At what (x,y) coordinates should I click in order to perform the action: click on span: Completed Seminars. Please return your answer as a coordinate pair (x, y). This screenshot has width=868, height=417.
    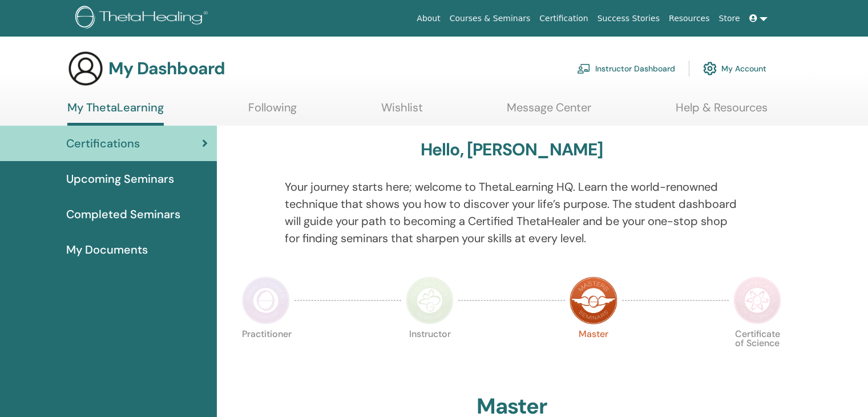
    Looking at the image, I should click on (123, 214).